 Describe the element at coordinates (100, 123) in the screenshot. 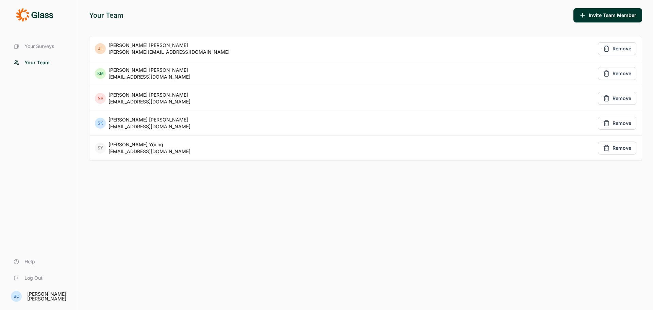

I see `div: SK` at that location.